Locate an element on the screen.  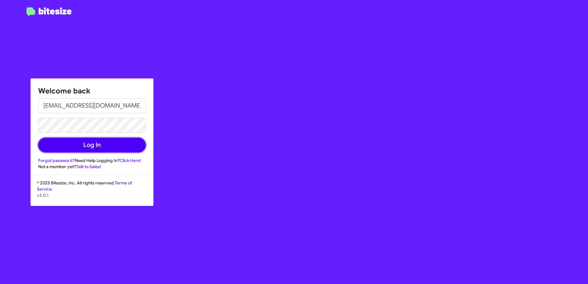
a: Forgot password? is located at coordinates (56, 160).